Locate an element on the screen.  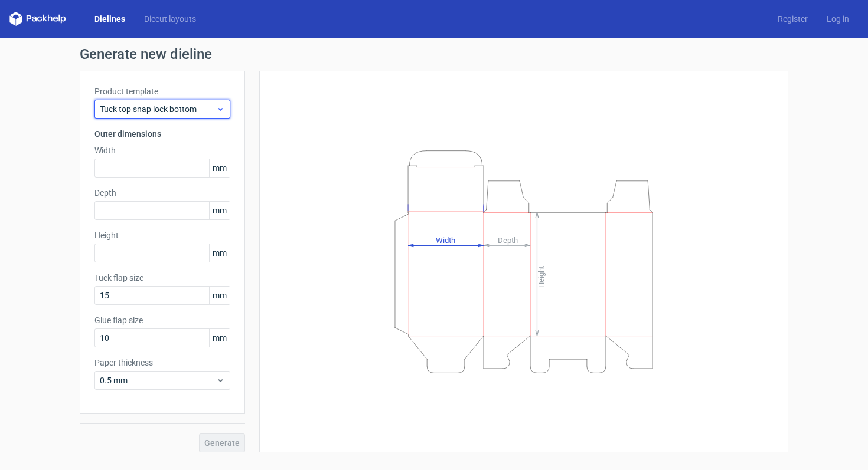
a: Register is located at coordinates (793, 19).